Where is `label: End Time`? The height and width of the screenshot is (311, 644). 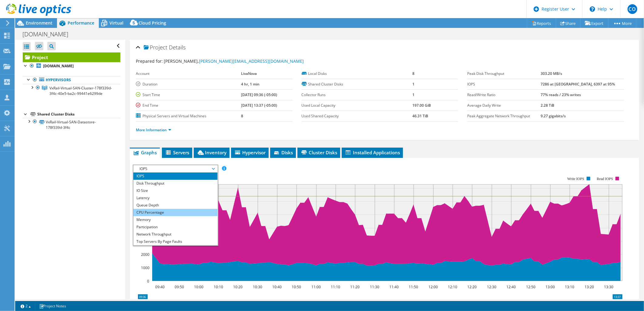 label: End Time is located at coordinates (188, 105).